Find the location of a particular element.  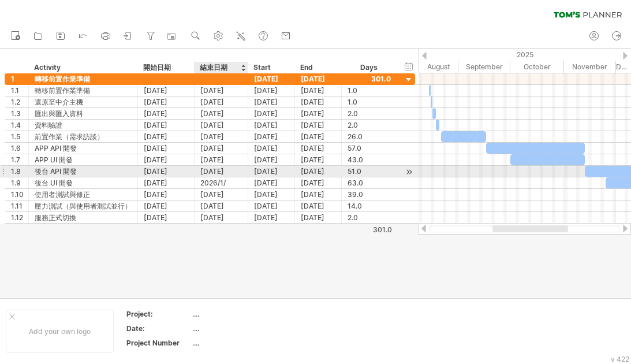

div: 匯出與匯入資料 is located at coordinates (83, 113).